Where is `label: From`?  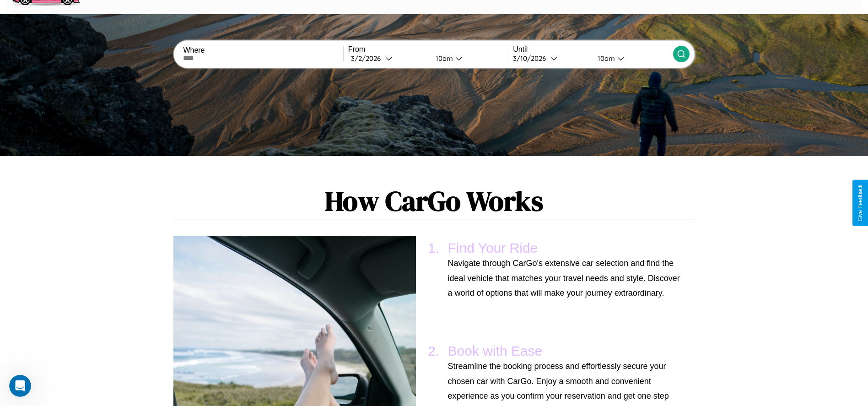 label: From is located at coordinates (427, 49).